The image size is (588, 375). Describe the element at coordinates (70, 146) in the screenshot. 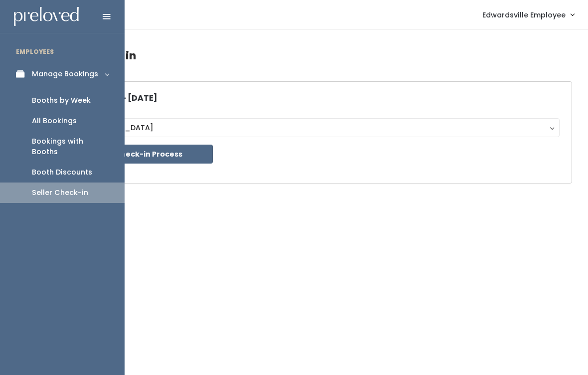

I see `div: Bookings with Booths` at that location.